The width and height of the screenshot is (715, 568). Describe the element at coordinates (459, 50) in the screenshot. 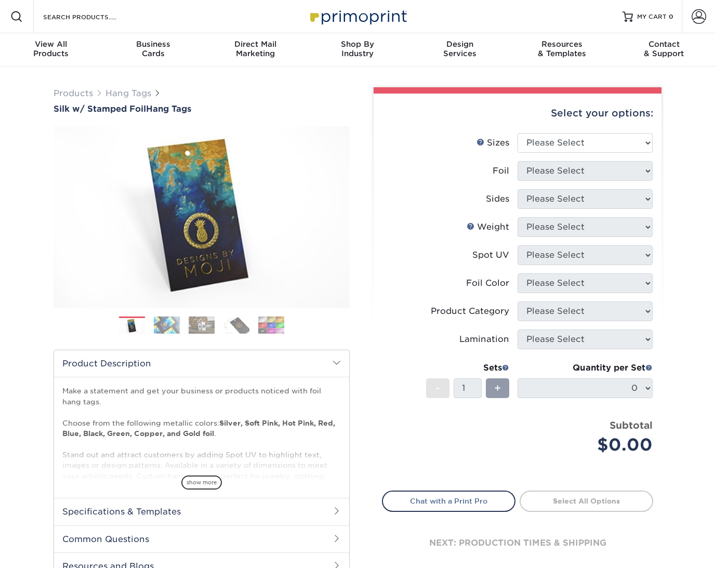

I see `a: DesignServices` at that location.